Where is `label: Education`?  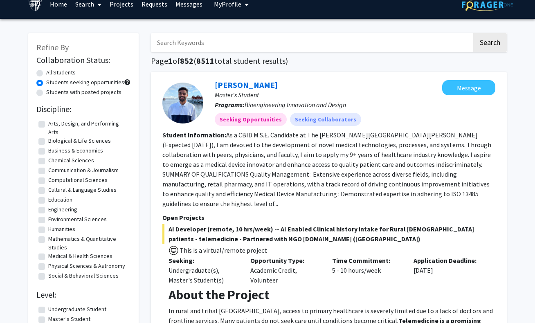 label: Education is located at coordinates (60, 200).